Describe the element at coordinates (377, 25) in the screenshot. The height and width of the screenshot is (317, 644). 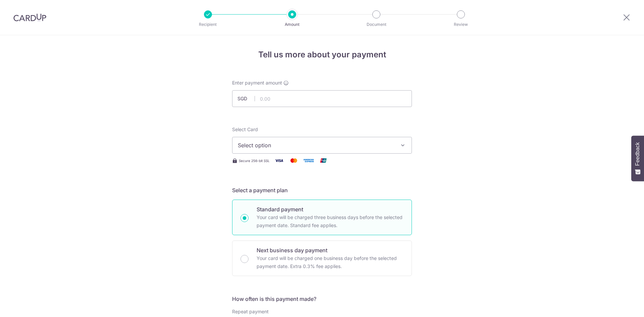
I see `p: Document` at that location.